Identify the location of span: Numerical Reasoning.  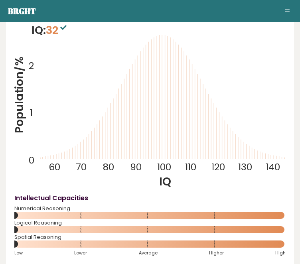
(150, 209).